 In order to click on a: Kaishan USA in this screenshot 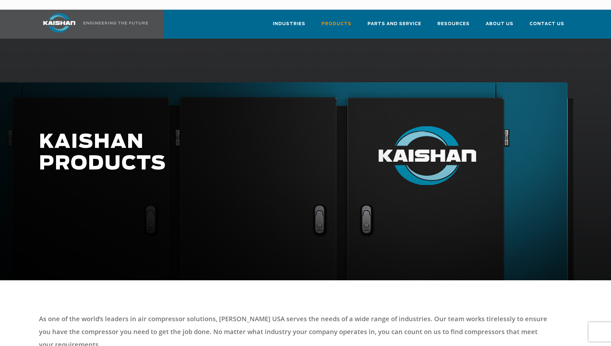, I will do `click(92, 24)`.